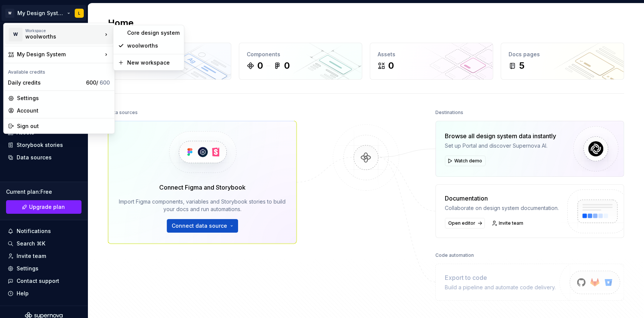 The image size is (644, 318). Describe the element at coordinates (105, 82) in the screenshot. I see `span: 600` at that location.